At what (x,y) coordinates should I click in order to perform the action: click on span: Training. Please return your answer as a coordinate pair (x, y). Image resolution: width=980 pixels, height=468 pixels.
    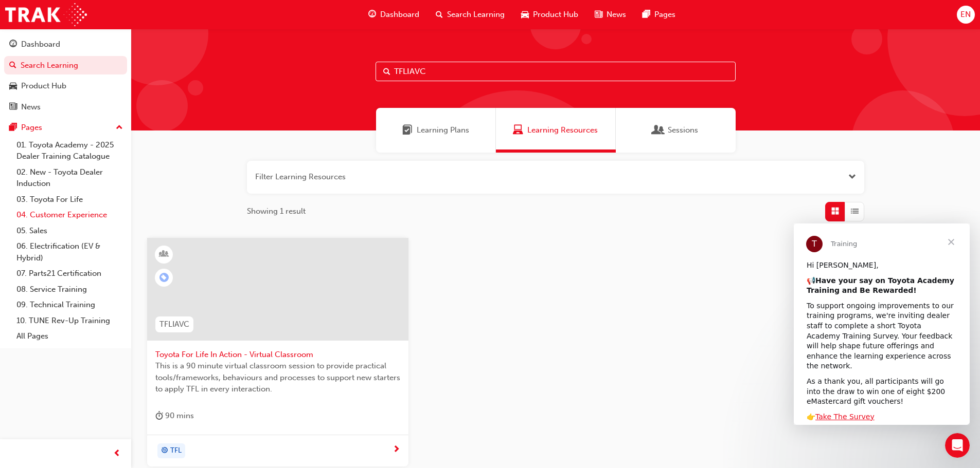
    Looking at the image, I should click on (50, 20).